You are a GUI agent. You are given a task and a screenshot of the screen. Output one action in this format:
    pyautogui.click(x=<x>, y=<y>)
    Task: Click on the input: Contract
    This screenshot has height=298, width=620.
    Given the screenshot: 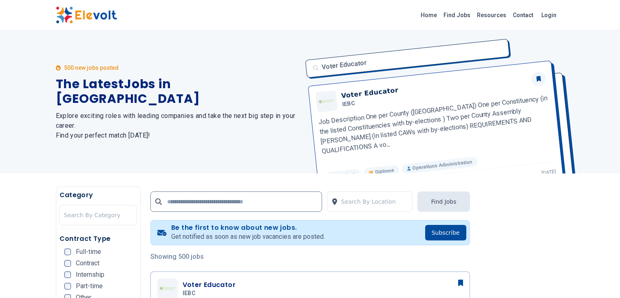 What is the action you would take?
    pyautogui.click(x=68, y=263)
    